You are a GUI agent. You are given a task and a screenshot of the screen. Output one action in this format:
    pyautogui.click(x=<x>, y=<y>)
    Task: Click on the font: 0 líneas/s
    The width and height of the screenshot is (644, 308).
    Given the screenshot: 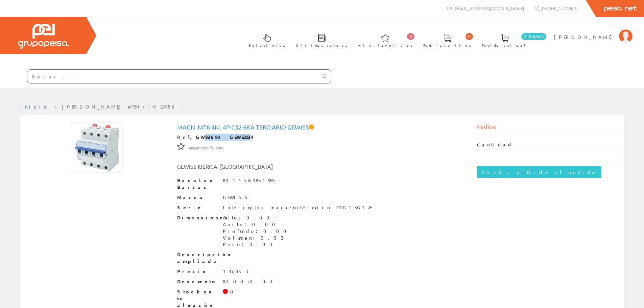 What is the action you would take?
    pyautogui.click(x=534, y=36)
    